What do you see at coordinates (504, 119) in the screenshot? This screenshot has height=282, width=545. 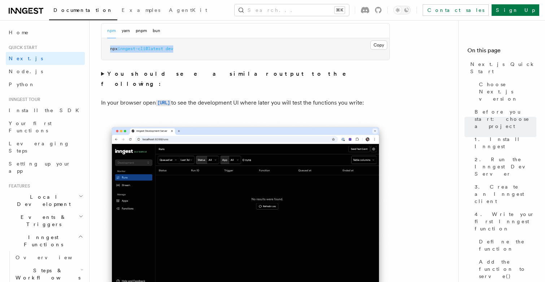 I see `a: Before you start: choose a project` at bounding box center [504, 119].